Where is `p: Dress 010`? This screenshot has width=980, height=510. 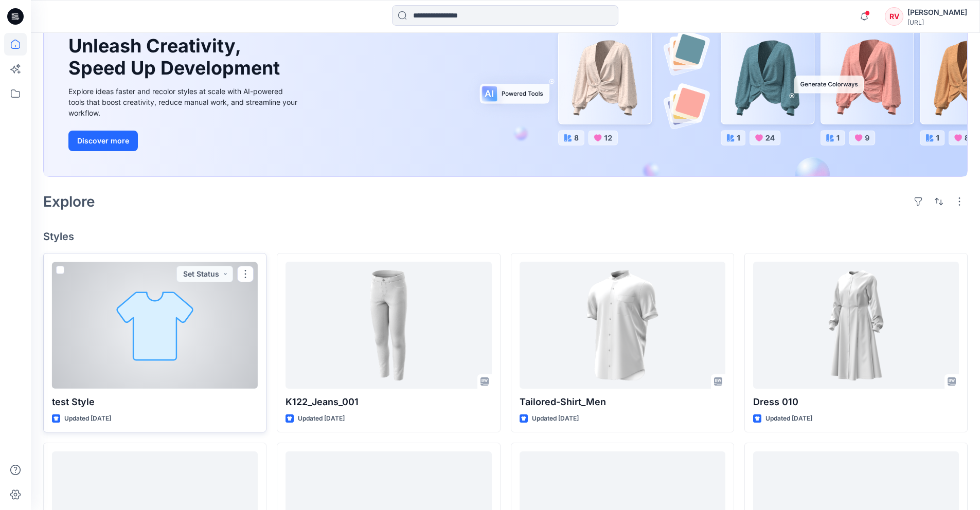
p: Dress 010 is located at coordinates (856, 402).